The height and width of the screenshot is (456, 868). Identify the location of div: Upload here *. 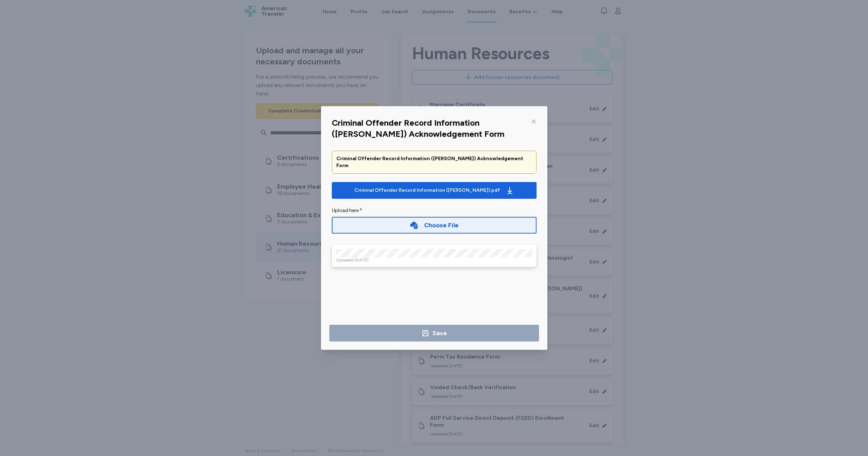
(434, 211).